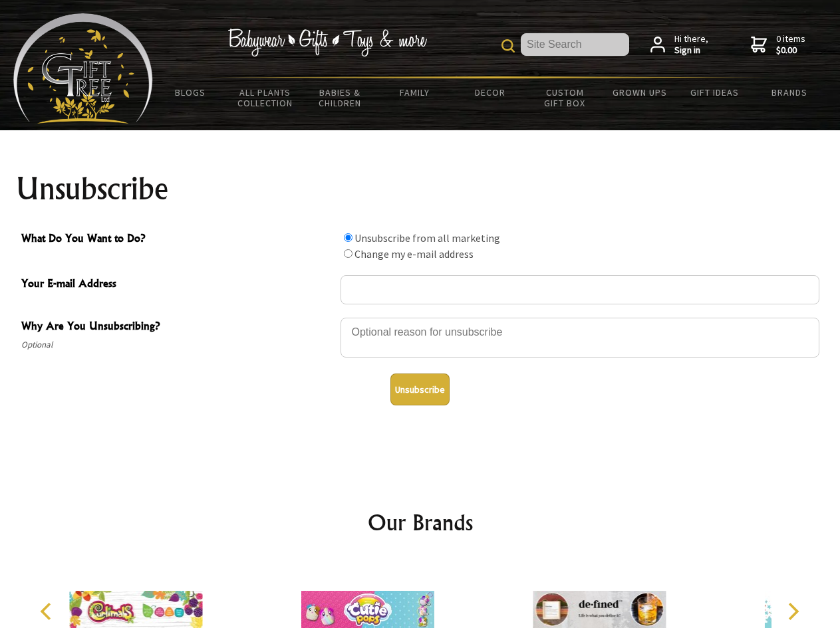 The image size is (840, 638). Describe the element at coordinates (83, 69) in the screenshot. I see `img: Babyware - Gifts - Toys and more...` at that location.